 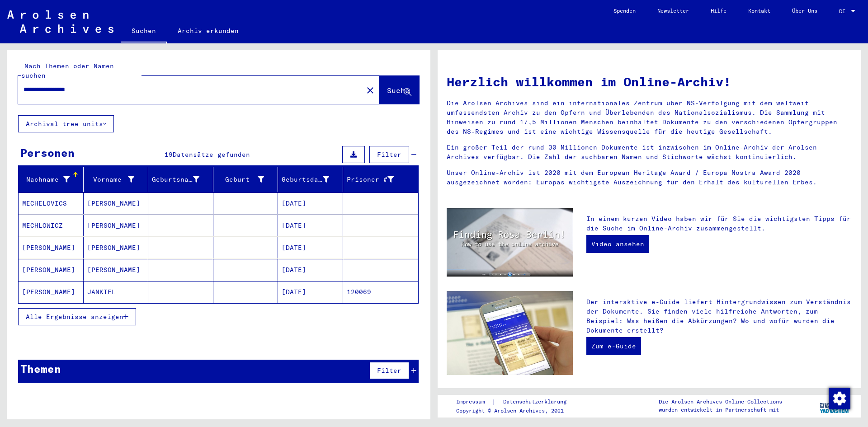 What do you see at coordinates (536, 402) in the screenshot?
I see `a: Datenschutzerklärung` at bounding box center [536, 402].